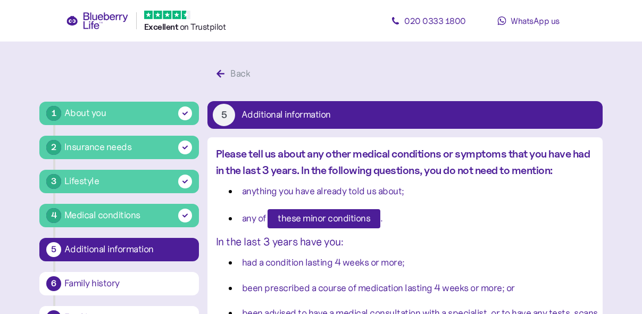 The image size is (642, 314). What do you see at coordinates (119, 284) in the screenshot?
I see `button: 6Family history` at bounding box center [119, 284].